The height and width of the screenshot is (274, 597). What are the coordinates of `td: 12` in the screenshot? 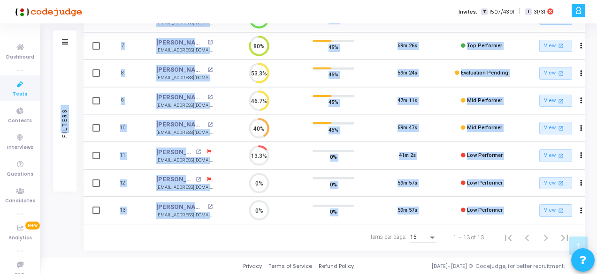 It's located at (127, 183).